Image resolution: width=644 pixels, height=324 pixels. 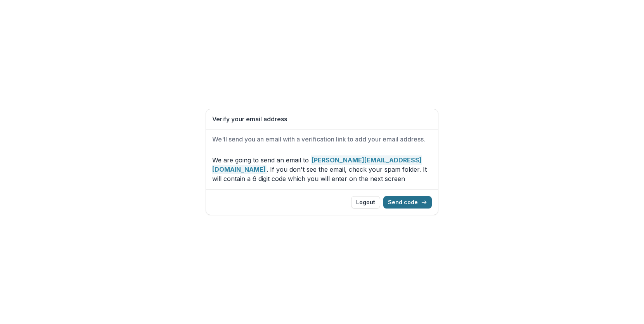 I want to click on p: We are going to send an email to . If you don't see the email, check your spam folder. It will co..., so click(x=322, y=170).